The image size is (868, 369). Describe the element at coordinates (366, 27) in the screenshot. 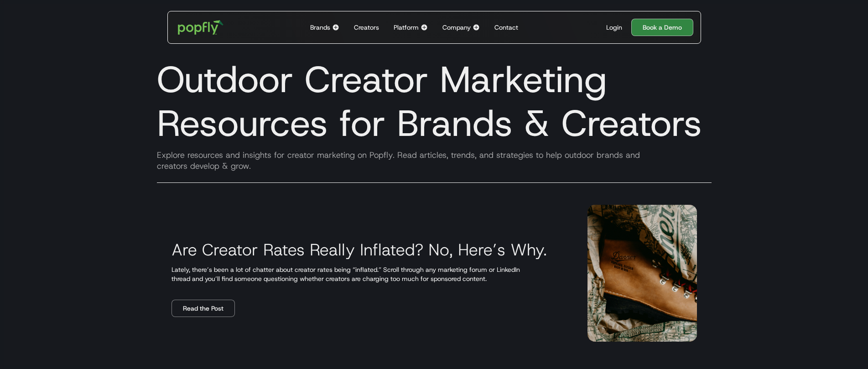

I see `a: Creators` at that location.